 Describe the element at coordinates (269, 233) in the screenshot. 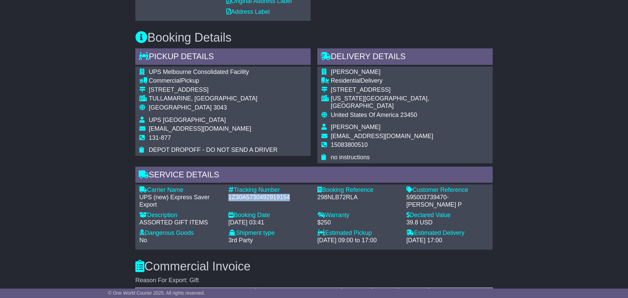

I see `div: Shipment type` at that location.